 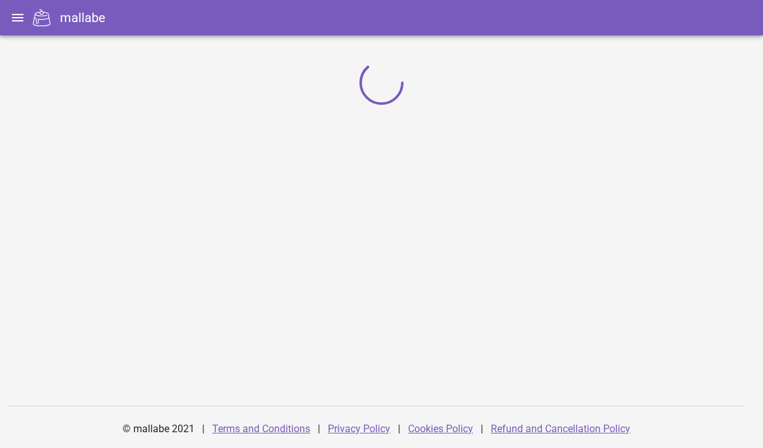 I want to click on a: Privacy Policy, so click(x=359, y=428).